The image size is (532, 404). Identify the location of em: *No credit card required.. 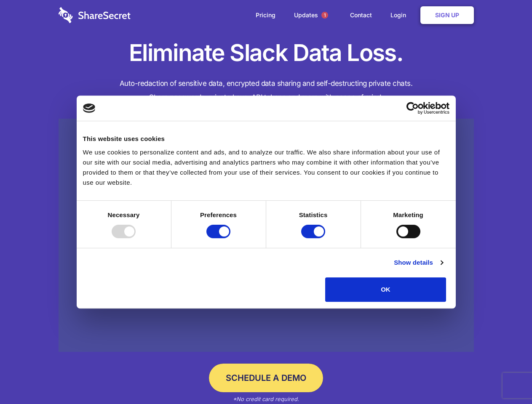
(266, 399).